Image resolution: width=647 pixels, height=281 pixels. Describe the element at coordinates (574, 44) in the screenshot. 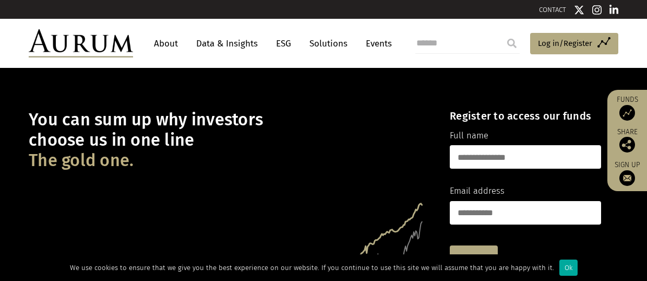

I see `a: Log in/Register` at that location.